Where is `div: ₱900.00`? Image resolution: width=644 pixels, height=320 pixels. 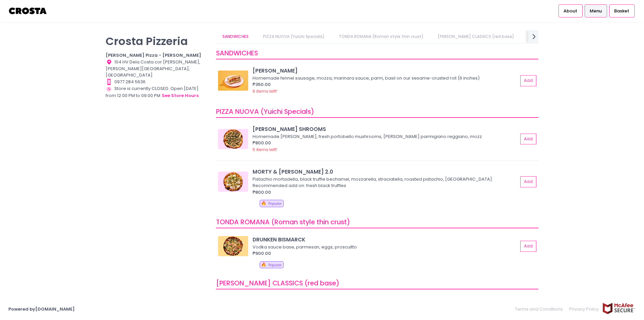 div: ₱900.00 is located at coordinates (385, 254).